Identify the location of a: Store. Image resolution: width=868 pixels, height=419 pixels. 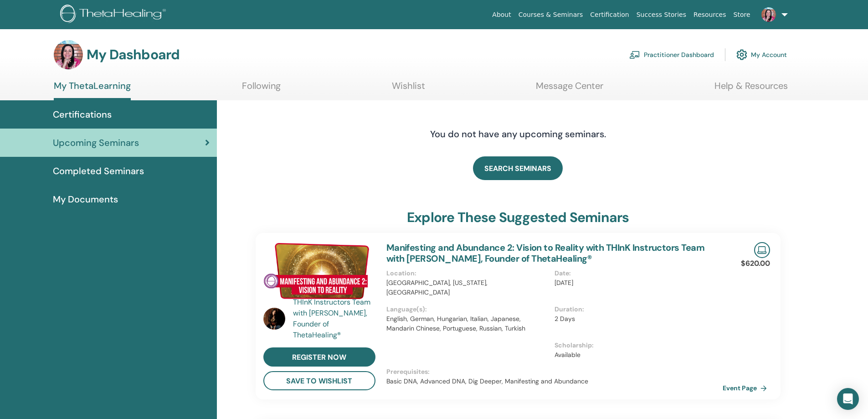
(742, 15).